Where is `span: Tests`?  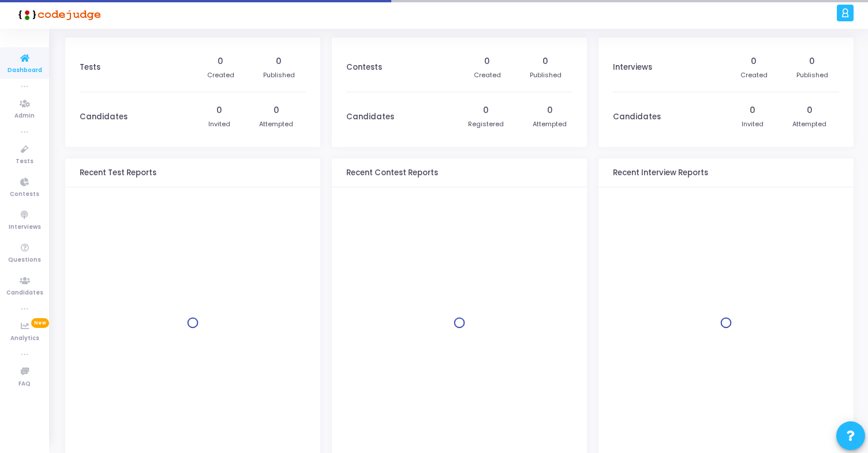 span: Tests is located at coordinates (24, 162).